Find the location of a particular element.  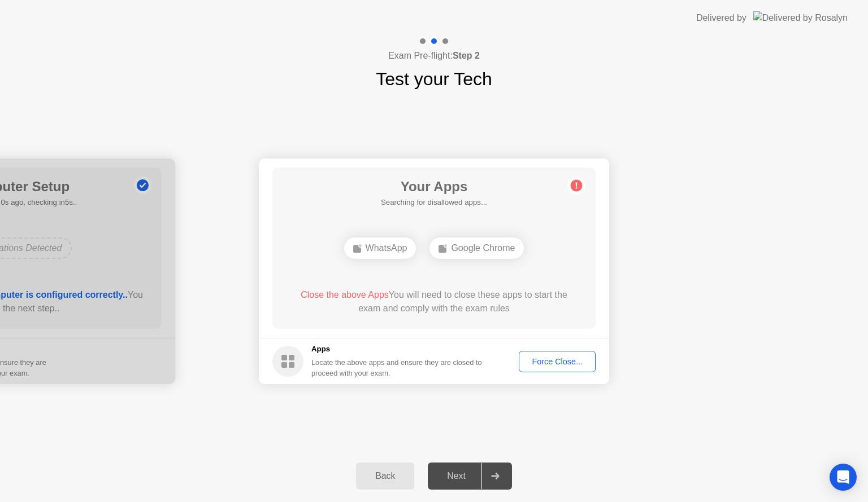

h4: Exam Pre-flight: is located at coordinates (434, 56).